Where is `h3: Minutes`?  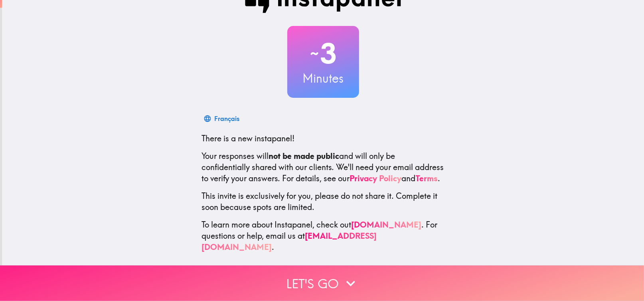
h3: Minutes is located at coordinates (323, 79).